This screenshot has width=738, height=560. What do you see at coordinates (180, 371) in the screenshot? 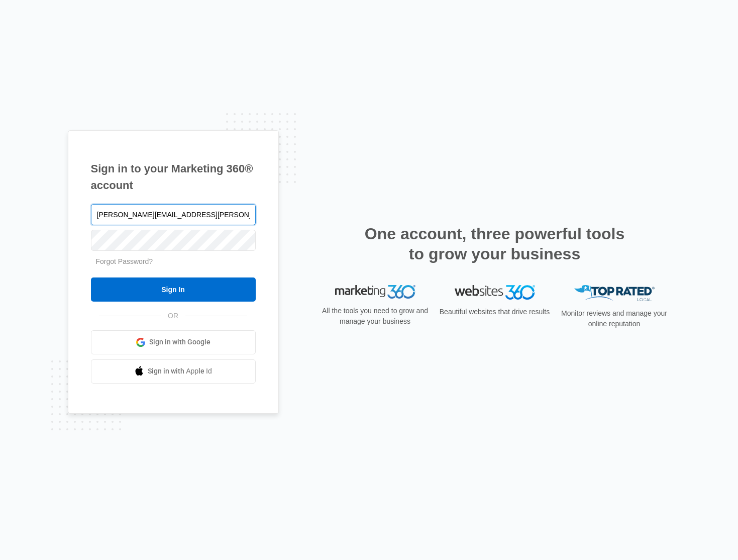
I see `span: Sign in with Apple Id` at bounding box center [180, 371].